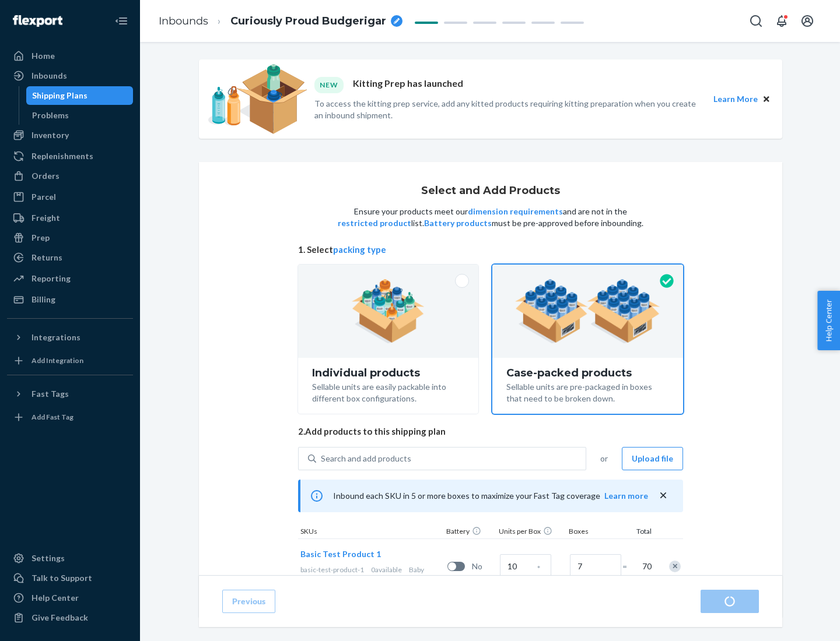 The height and width of the screenshot is (641, 840). What do you see at coordinates (645, 567) in the screenshot?
I see `span: 70` at bounding box center [645, 567].